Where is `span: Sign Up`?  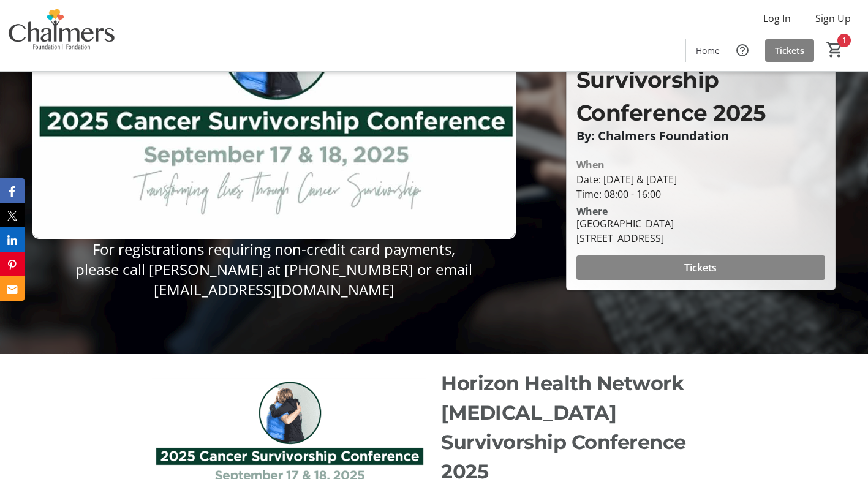 span: Sign Up is located at coordinates (833, 19).